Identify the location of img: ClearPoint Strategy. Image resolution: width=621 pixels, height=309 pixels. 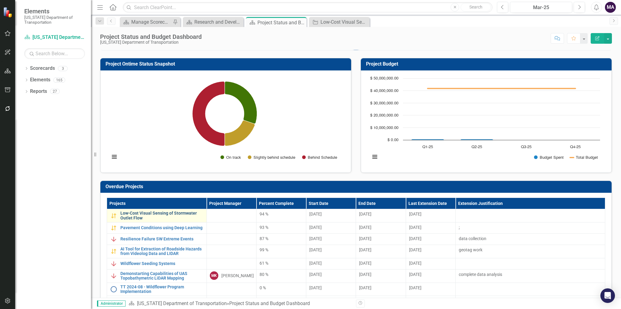
(8, 12).